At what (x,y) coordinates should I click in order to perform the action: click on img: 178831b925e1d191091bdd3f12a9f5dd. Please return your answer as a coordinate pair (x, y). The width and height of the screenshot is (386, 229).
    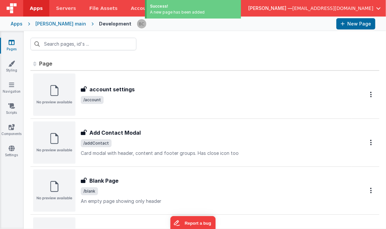
    Looking at the image, I should click on (142, 24).